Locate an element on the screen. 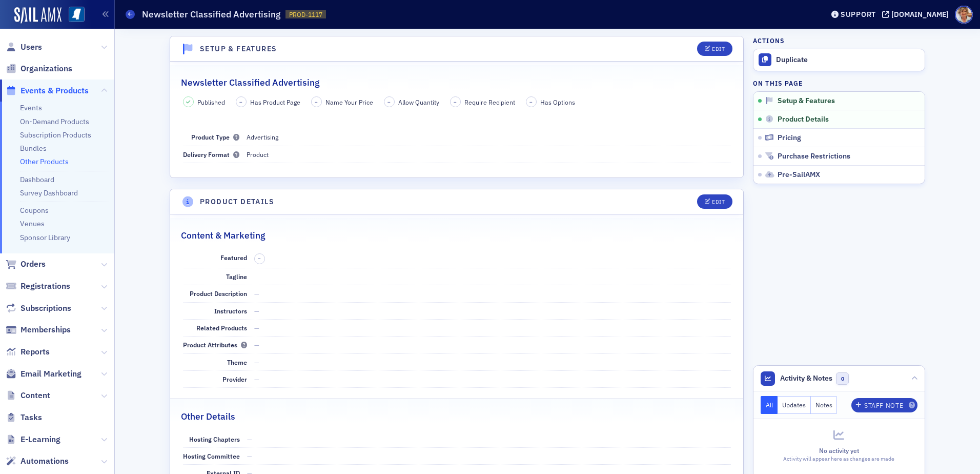 This screenshot has height=474, width=980. h1: Newsletter Classified Advertising is located at coordinates (211, 14).